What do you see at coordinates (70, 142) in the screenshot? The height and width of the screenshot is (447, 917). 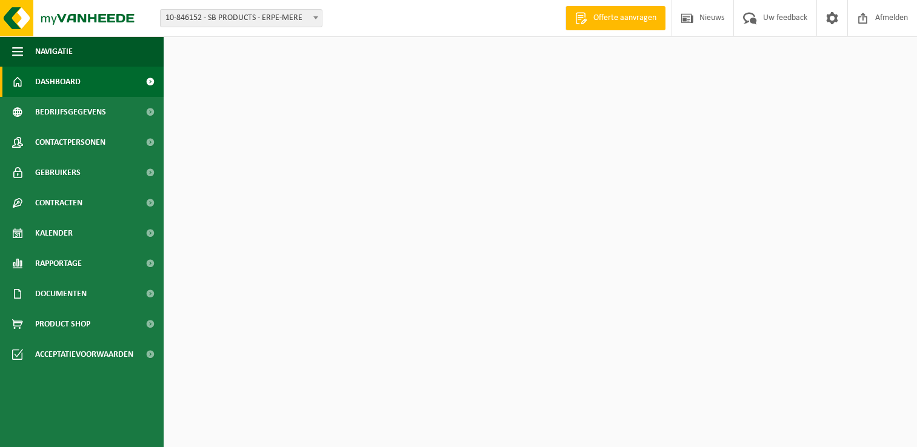 I see `span: Contactpersonen` at bounding box center [70, 142].